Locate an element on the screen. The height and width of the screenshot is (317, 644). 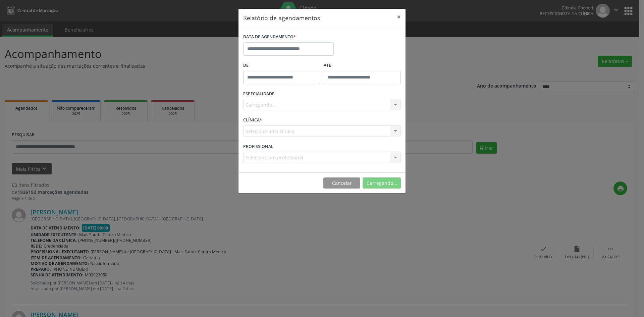
button: Close is located at coordinates (399, 17).